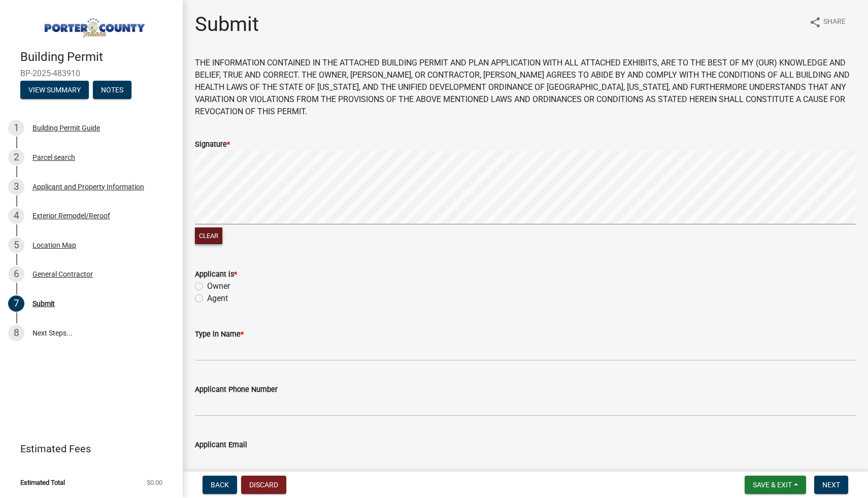 The height and width of the screenshot is (498, 868). What do you see at coordinates (775, 484) in the screenshot?
I see `button: Save & Exit` at bounding box center [775, 484].